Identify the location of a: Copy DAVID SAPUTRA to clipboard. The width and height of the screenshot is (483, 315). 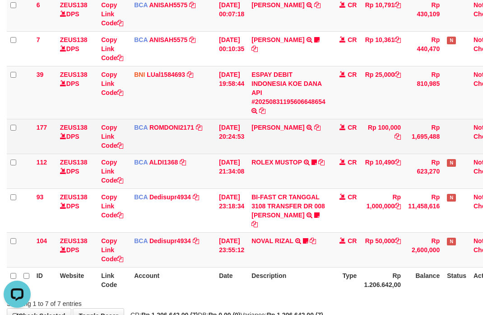
(255, 49).